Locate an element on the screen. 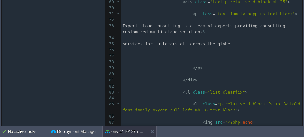  div: 87 is located at coordinates (110, 122).